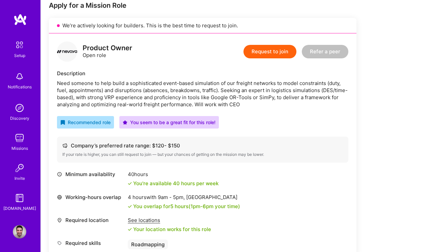 The height and width of the screenshot is (252, 435). What do you see at coordinates (20, 168) in the screenshot?
I see `img: Invite` at bounding box center [20, 168].